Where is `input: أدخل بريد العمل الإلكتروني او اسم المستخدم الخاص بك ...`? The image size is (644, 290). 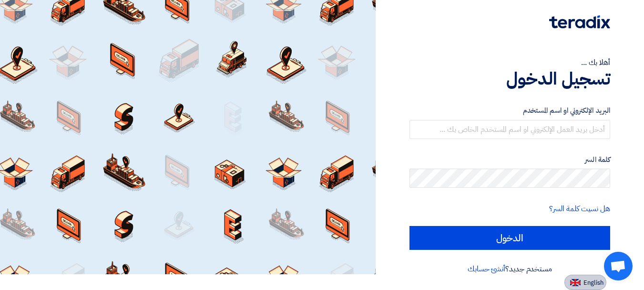 input: أدخل بريد العمل الإلكتروني او اسم المستخدم الخاص بك ... is located at coordinates (510, 129).